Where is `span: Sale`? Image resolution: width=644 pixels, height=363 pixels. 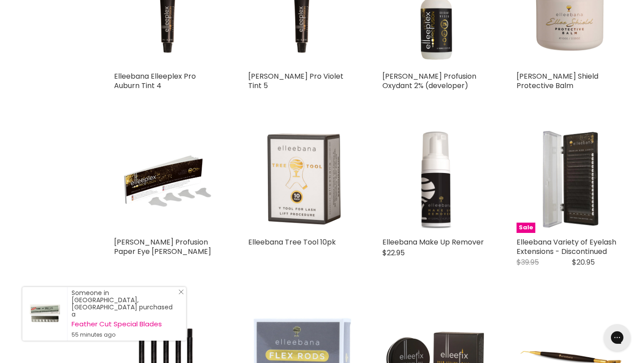 span: Sale is located at coordinates (526, 228).